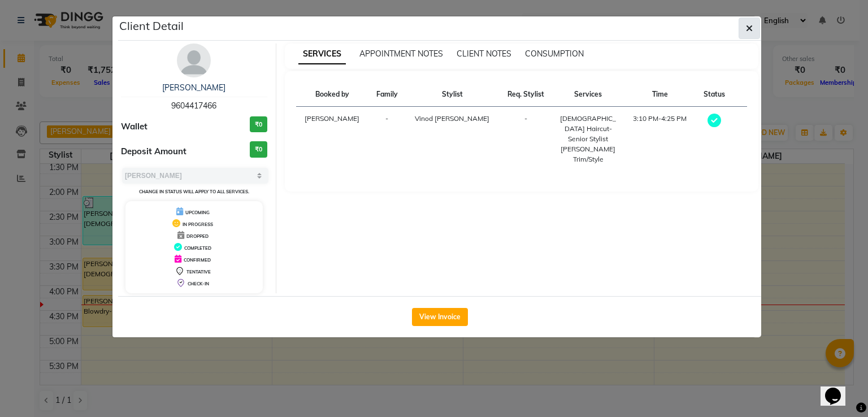  What do you see at coordinates (554, 53) in the screenshot?
I see `span: CONSUMPTION` at bounding box center [554, 53].